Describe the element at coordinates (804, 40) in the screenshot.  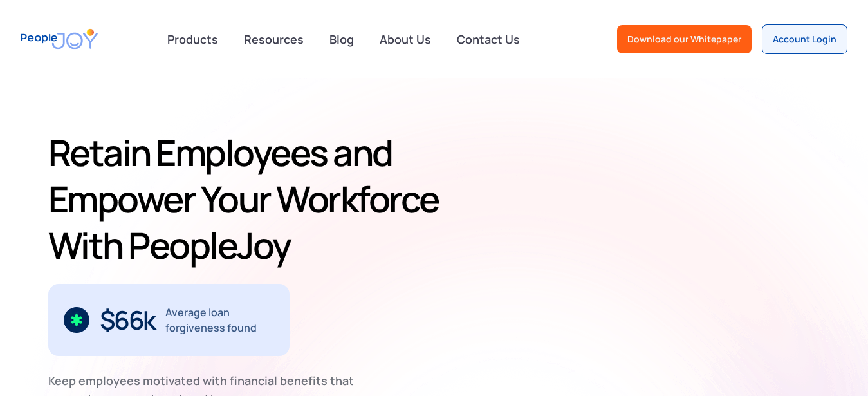
I see `a: Account Login` at that location.